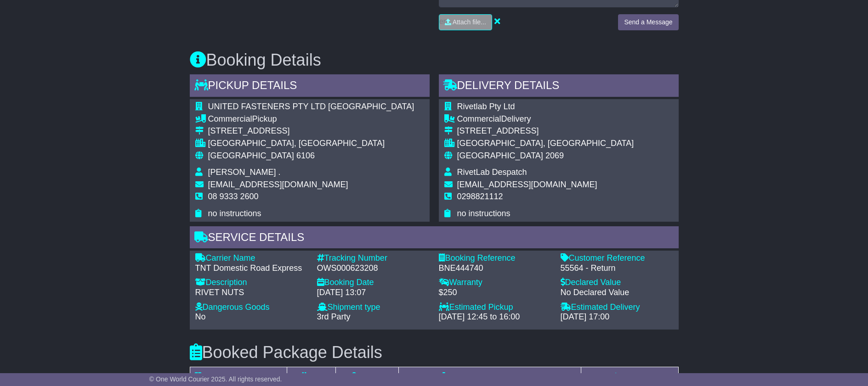  Describe the element at coordinates (616, 269) in the screenshot. I see `div: 55564 - Return` at that location.